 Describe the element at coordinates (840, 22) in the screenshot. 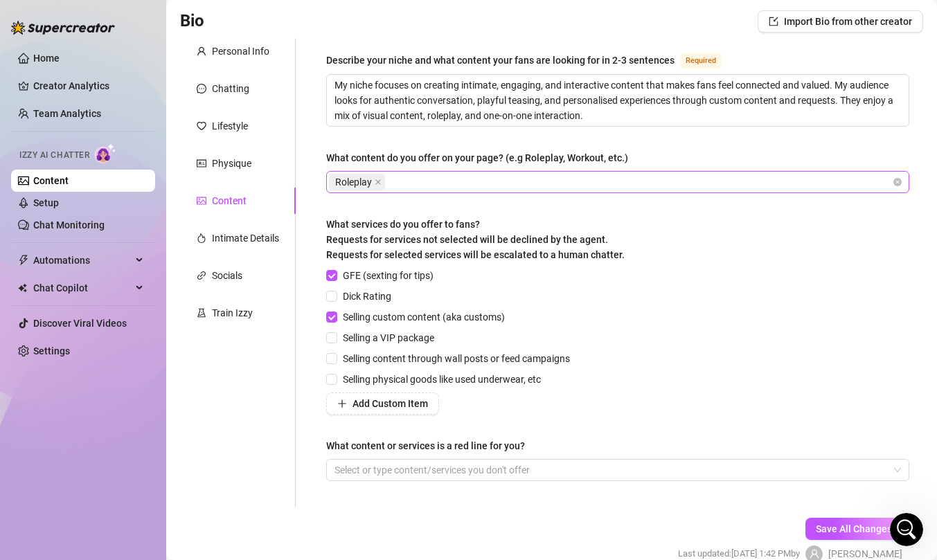

I see `button: Import Bio from other creator` at that location.